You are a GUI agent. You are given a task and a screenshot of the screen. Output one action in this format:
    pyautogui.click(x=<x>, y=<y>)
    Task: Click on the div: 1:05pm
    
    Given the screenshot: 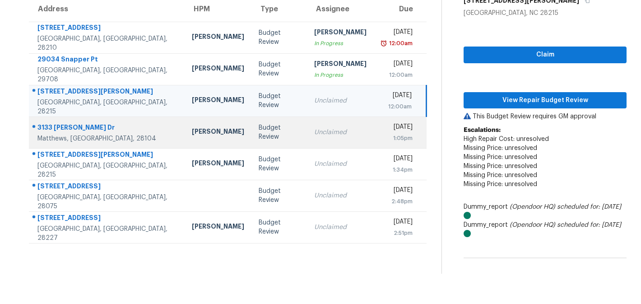 What is the action you would take?
    pyautogui.click(x=397, y=138)
    